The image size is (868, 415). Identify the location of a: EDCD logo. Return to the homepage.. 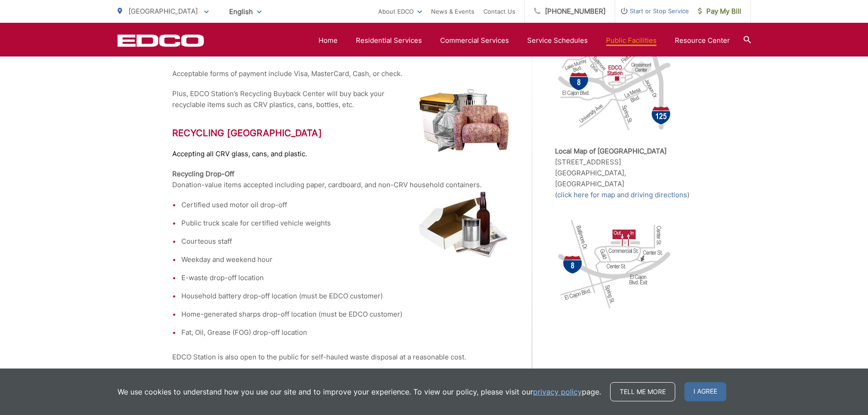
(161, 41).